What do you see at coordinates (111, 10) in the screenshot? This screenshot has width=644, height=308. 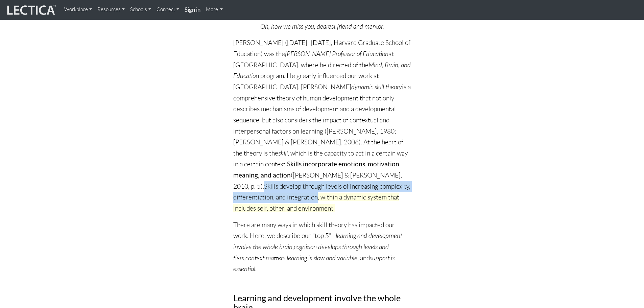 I see `a: Resources` at bounding box center [111, 10].